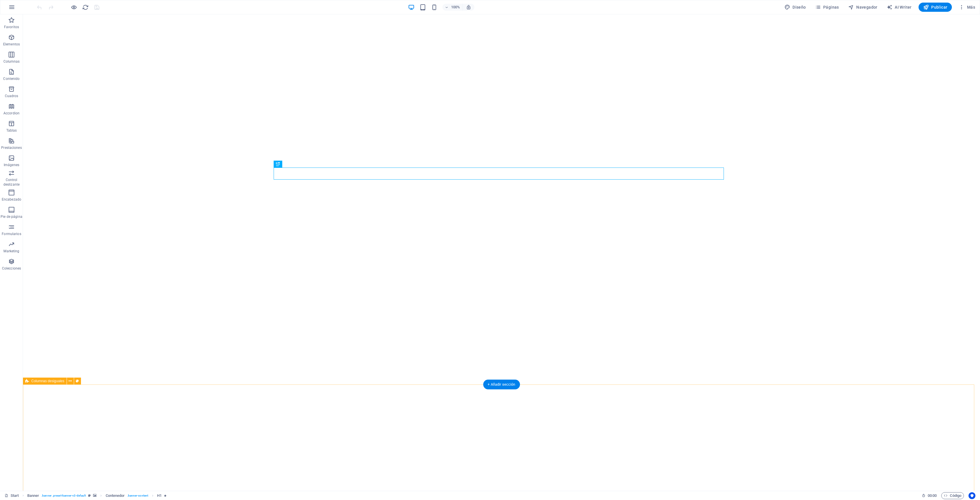  I want to click on span: Columnas desiguales, so click(48, 381).